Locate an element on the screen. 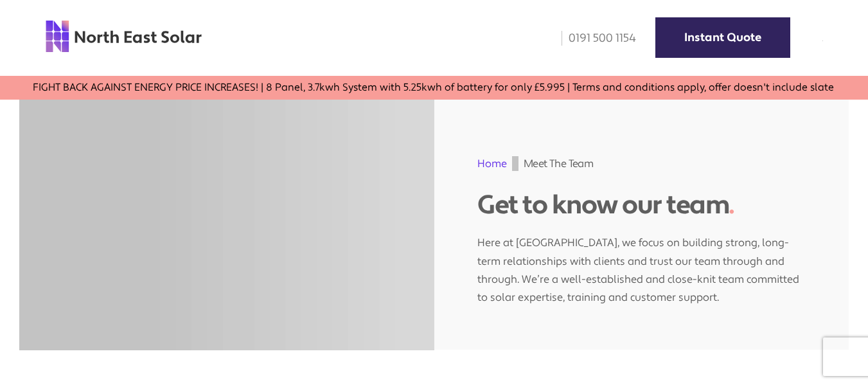 This screenshot has width=868, height=385. img: gif;base64,R0lGODdhAQABAPAAAMPDwwAAACwAAAAAAQABAAACAkQBADs= is located at coordinates (516, 163).